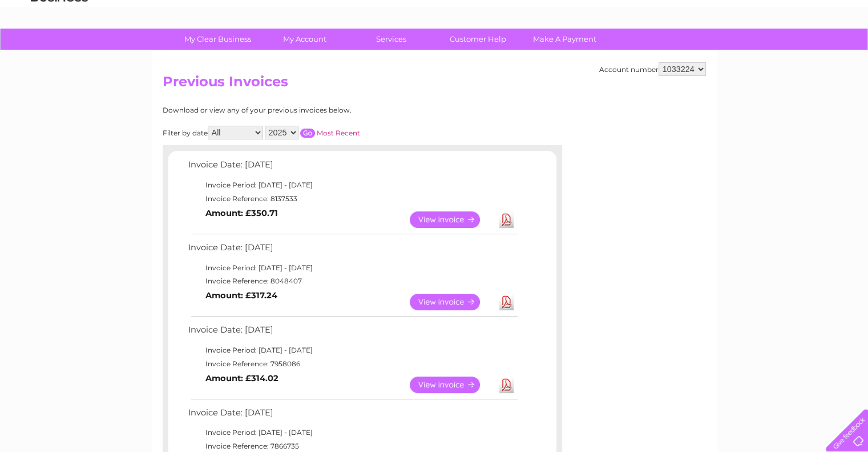 The width and height of the screenshot is (868, 452). Describe the element at coordinates (692, 13) in the screenshot. I see `a: 0333 014 3131` at that location.